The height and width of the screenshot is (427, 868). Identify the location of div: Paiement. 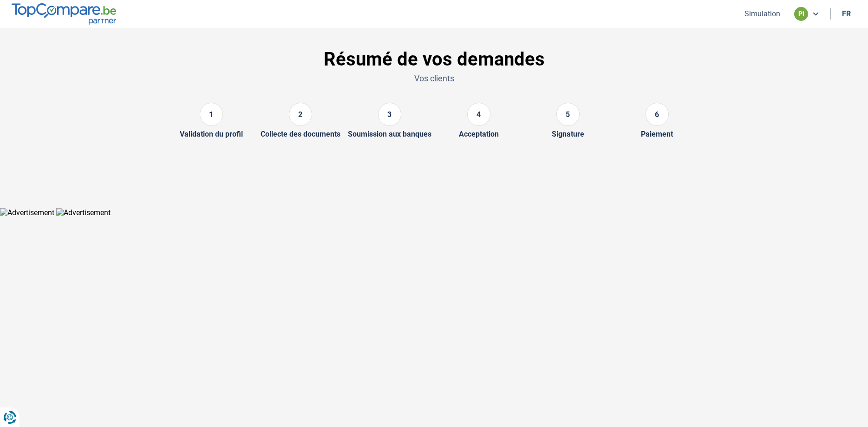
(656, 133).